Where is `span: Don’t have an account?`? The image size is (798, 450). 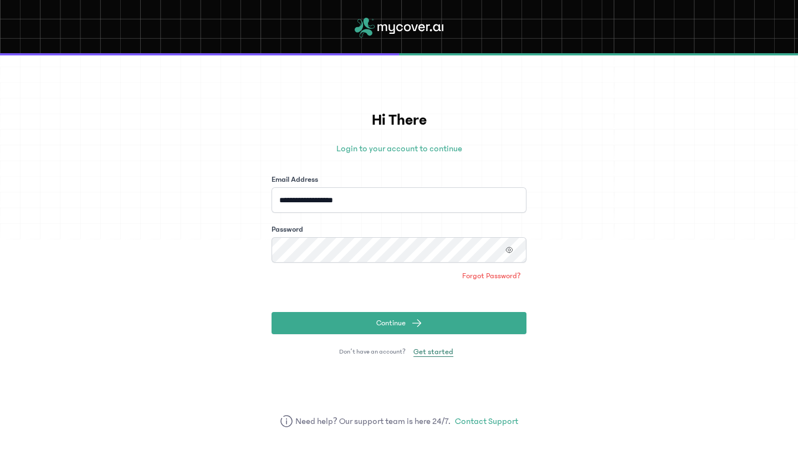 span: Don’t have an account? is located at coordinates (373, 352).